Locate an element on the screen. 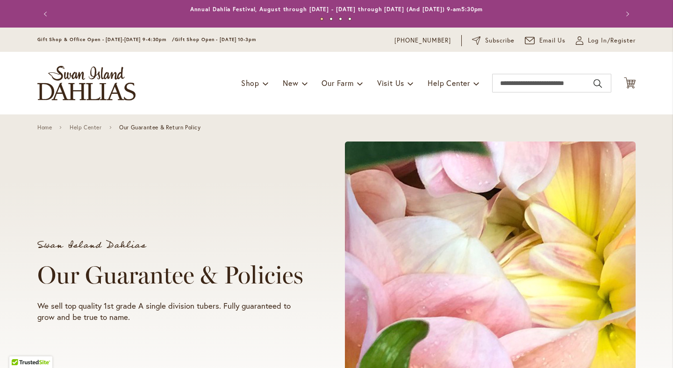  h1: Our Guarantee & Policies is located at coordinates (173, 275).